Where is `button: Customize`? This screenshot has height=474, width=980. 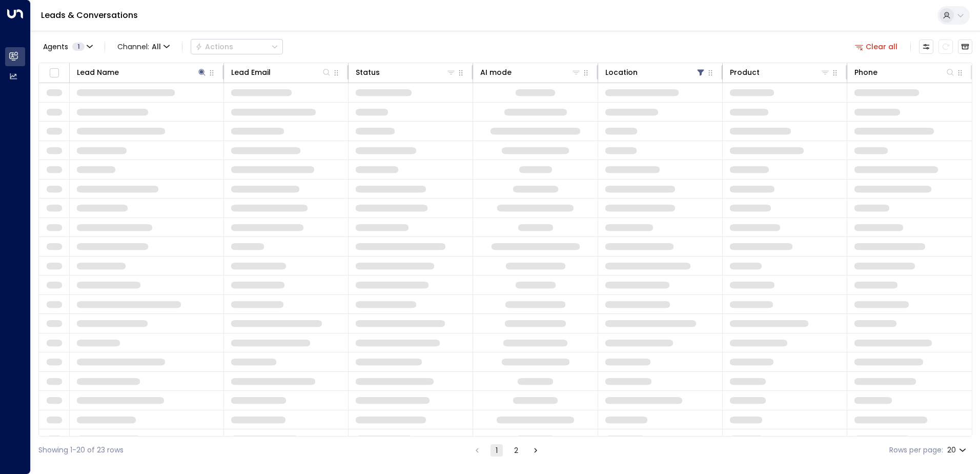
button: Customize is located at coordinates (926, 47).